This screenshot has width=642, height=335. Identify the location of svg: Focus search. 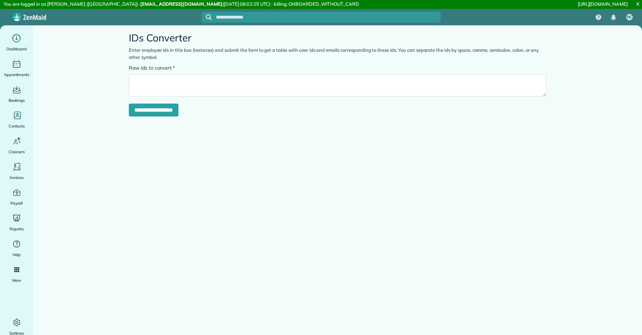
(209, 17).